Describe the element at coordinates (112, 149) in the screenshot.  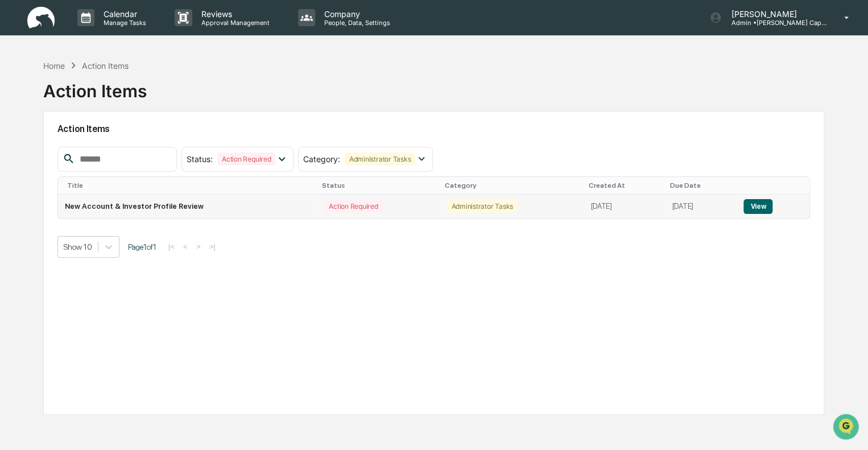
I see `a: 🗄️Attestations` at that location.